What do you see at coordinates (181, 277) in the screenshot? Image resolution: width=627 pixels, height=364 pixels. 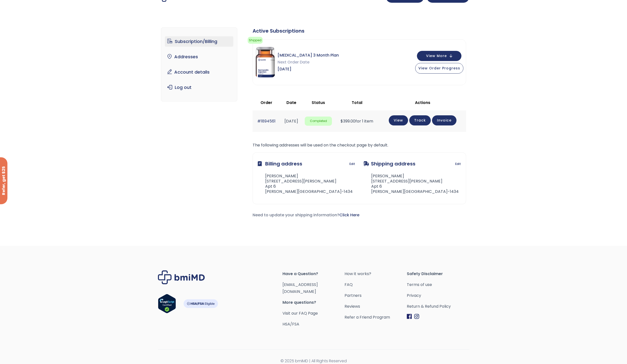 I see `img: Brand Logo` at bounding box center [181, 277].